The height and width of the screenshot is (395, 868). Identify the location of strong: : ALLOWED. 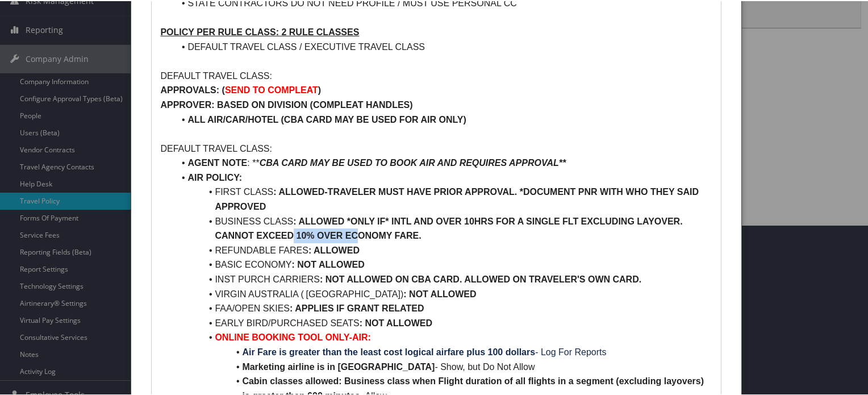
(334, 249).